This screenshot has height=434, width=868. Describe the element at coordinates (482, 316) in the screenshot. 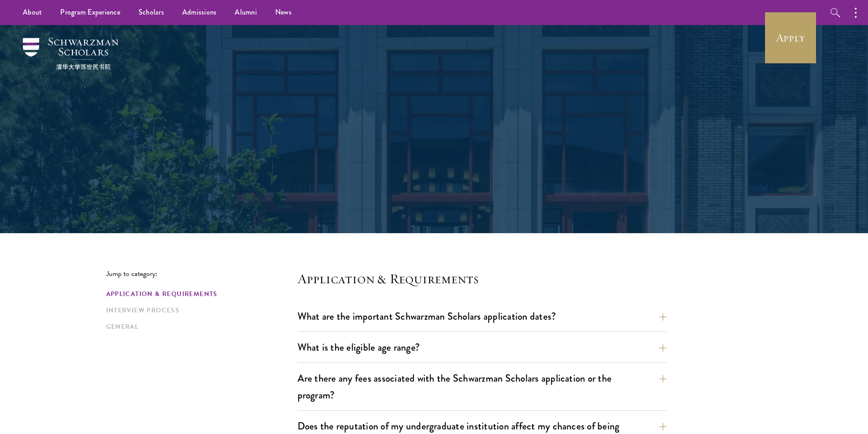

I see `button: What are the important Schwarzman Scholars application dates?` at that location.